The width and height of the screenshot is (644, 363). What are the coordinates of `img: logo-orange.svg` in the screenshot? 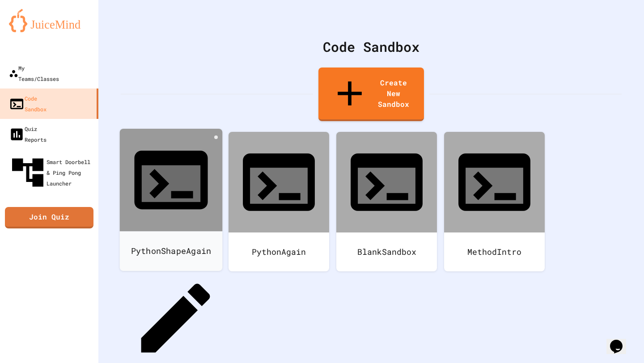 It's located at (49, 21).